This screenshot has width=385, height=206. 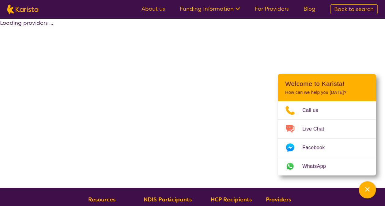 What do you see at coordinates (327, 166) in the screenshot?
I see `a: Web link opens in a new tab.` at bounding box center [327, 166].